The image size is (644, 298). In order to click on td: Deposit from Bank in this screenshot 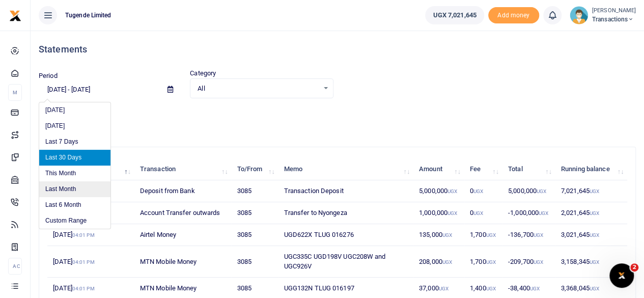, I will do `click(183, 191)`.